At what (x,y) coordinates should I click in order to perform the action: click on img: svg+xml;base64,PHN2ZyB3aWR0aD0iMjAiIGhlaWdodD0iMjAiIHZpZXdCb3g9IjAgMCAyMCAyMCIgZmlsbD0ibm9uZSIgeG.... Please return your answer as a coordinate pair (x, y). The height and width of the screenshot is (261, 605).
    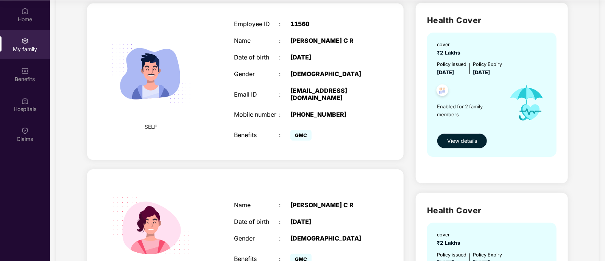
    Looking at the image, I should click on (25, 41).